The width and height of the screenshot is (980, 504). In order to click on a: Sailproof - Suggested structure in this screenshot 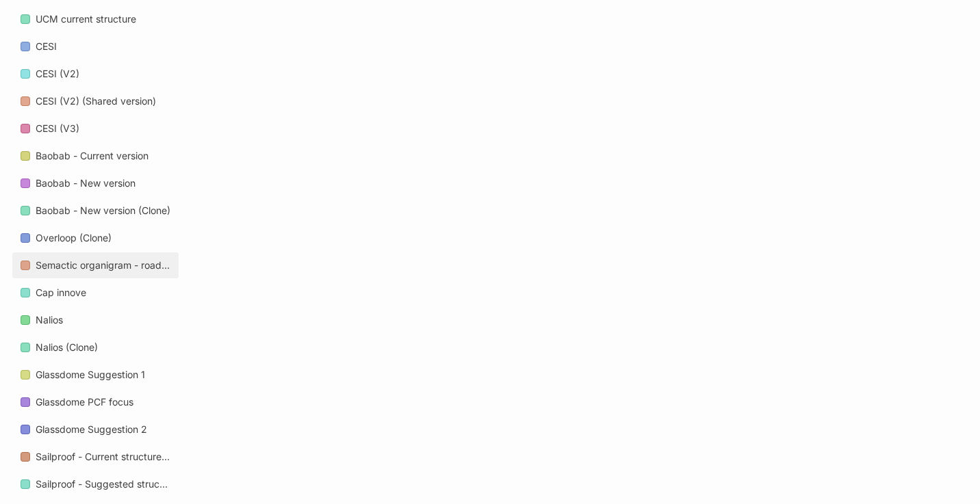, I will do `click(95, 484)`.